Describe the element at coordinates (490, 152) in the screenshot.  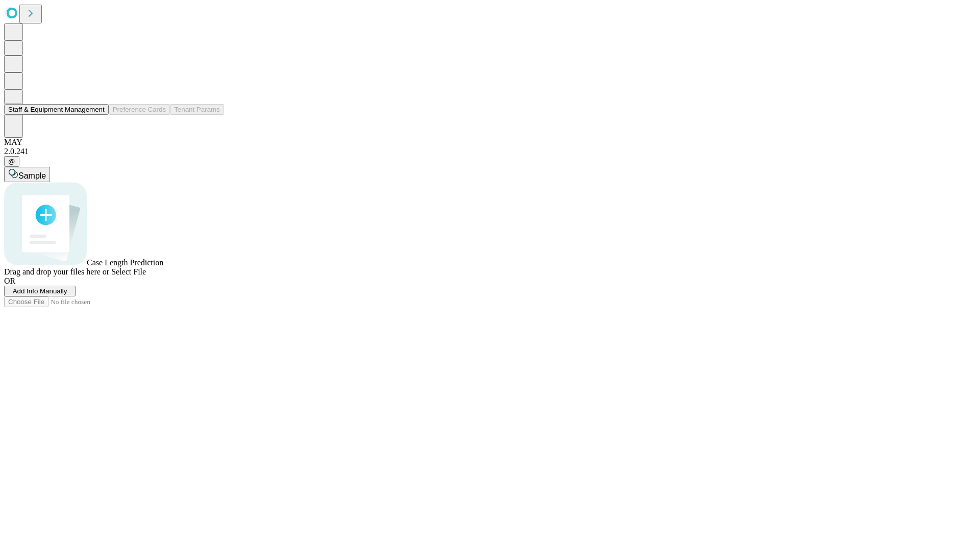
I see `div: 2.0.241` at that location.